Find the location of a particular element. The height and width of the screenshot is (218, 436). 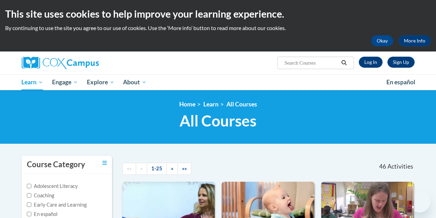

label: Coaching is located at coordinates (40, 195).